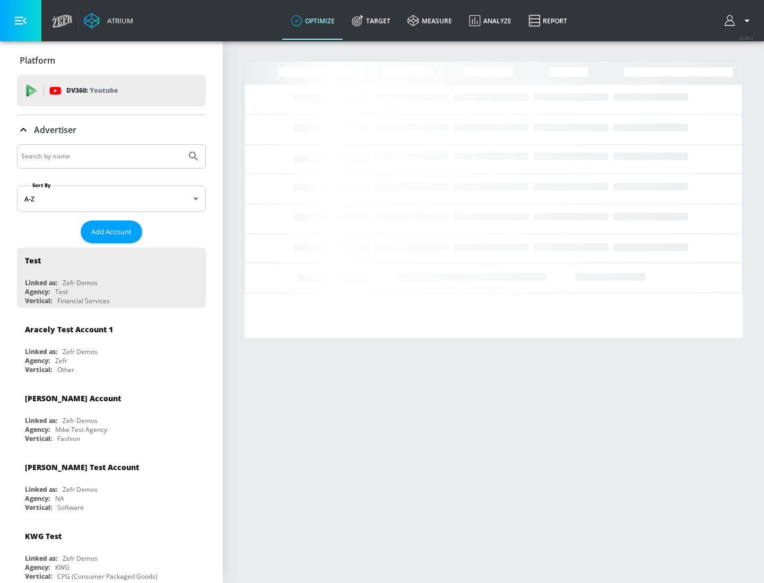 Image resolution: width=764 pixels, height=583 pixels. Describe the element at coordinates (103, 90) in the screenshot. I see `p: Youtube` at that location.